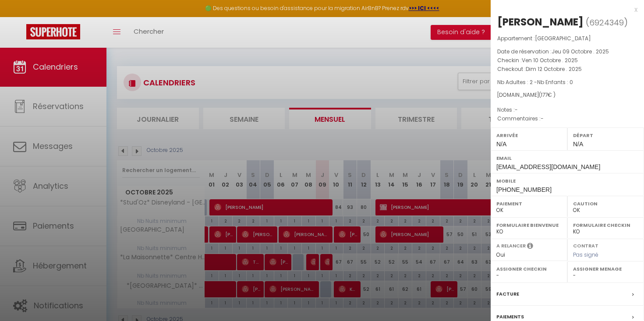 The image size is (644, 321). Describe the element at coordinates (529, 204) in the screenshot. I see `label: Paiement` at that location.